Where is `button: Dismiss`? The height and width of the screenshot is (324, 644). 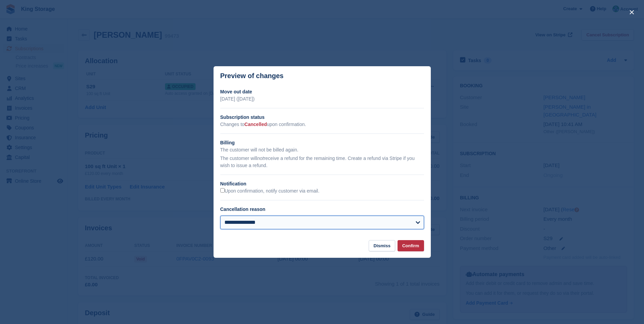
button: Dismiss is located at coordinates (382, 245).